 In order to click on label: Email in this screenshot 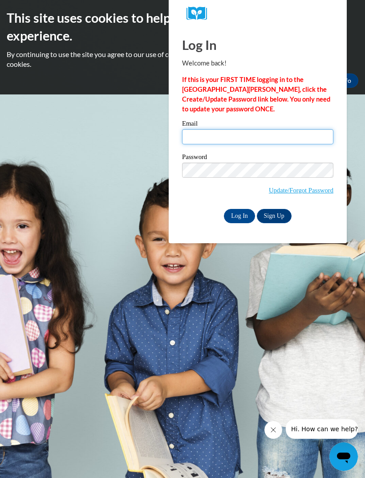, I will do `click(258, 125)`.